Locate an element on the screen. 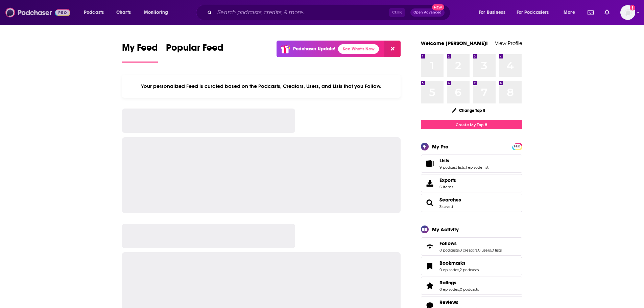 The width and height of the screenshot is (644, 308). img: User Profile is located at coordinates (628, 13).